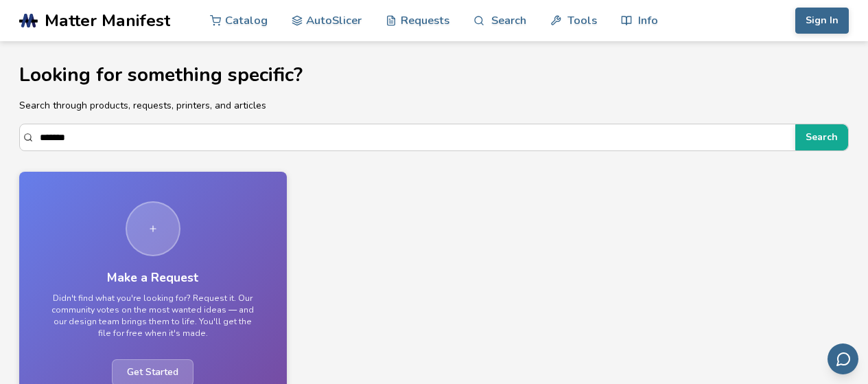 The width and height of the screenshot is (868, 384). I want to click on p: Search through products, requests, printers, and articles, so click(434, 105).